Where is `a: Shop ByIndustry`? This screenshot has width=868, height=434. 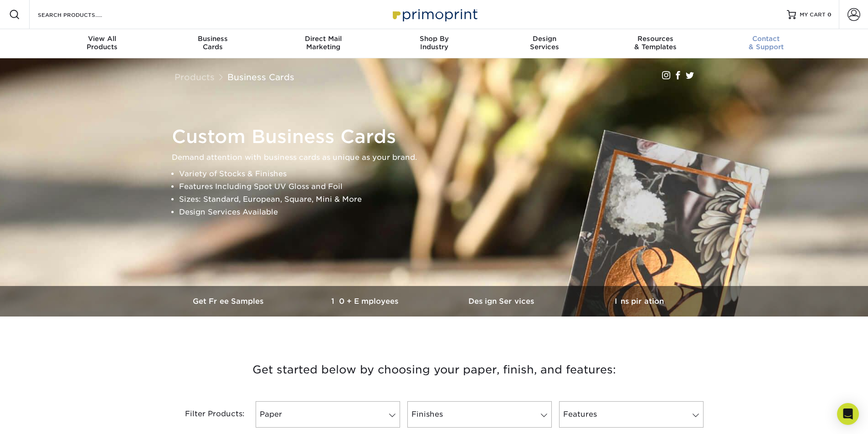 a: Shop ByIndustry is located at coordinates (434, 44).